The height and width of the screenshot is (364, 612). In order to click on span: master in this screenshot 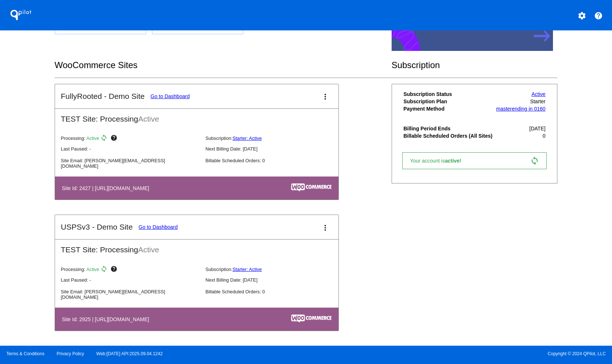, I will do `click(504, 109)`.